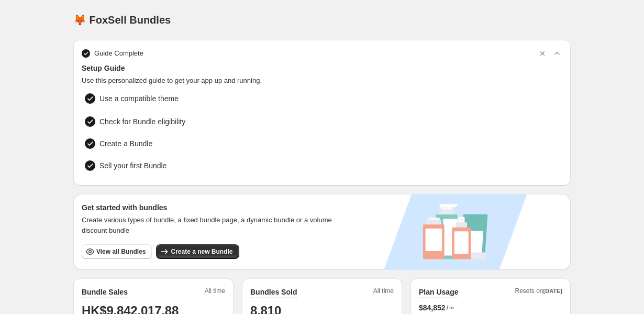 The width and height of the screenshot is (644, 314). I want to click on span: Create a new Bundle, so click(202, 252).